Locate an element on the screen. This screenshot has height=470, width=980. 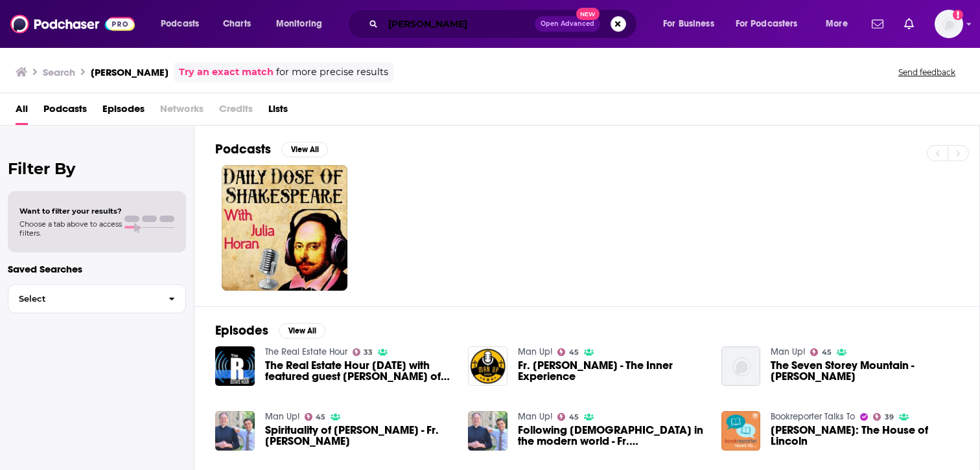
img: User Profile is located at coordinates (949, 24).